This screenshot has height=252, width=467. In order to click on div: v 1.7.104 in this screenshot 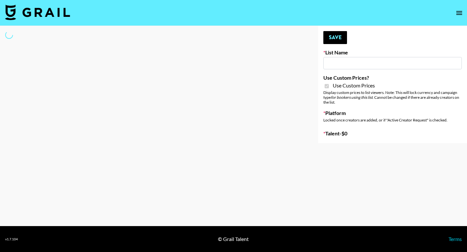, I will do `click(11, 239)`.